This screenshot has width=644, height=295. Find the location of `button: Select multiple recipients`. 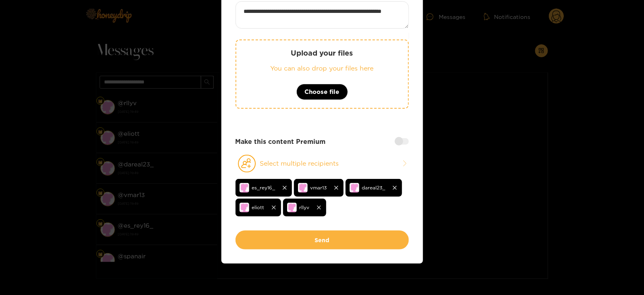

button: Select multiple recipients is located at coordinates (322, 163).